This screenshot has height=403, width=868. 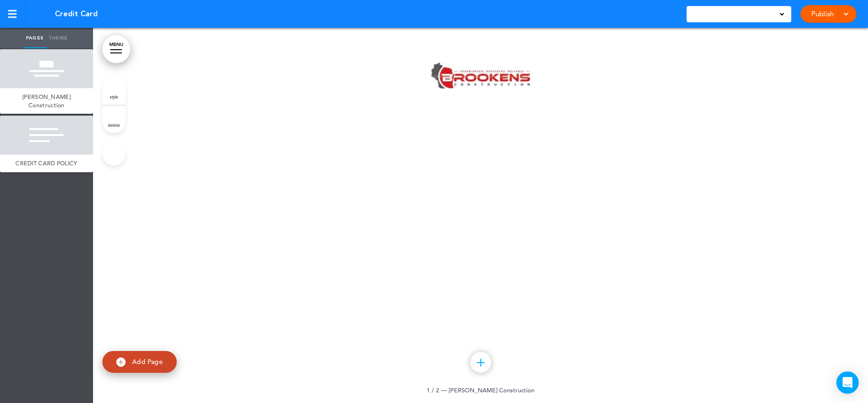 I want to click on a: Theme, so click(x=58, y=38).